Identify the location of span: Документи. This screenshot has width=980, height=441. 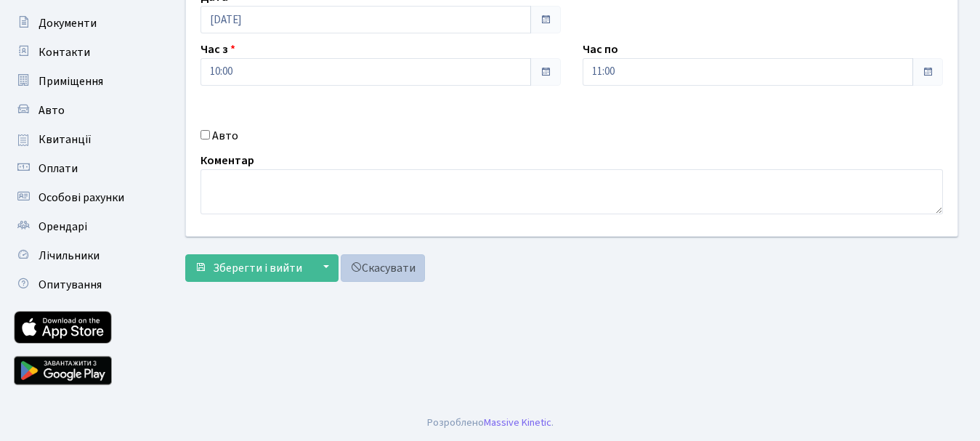
(68, 23).